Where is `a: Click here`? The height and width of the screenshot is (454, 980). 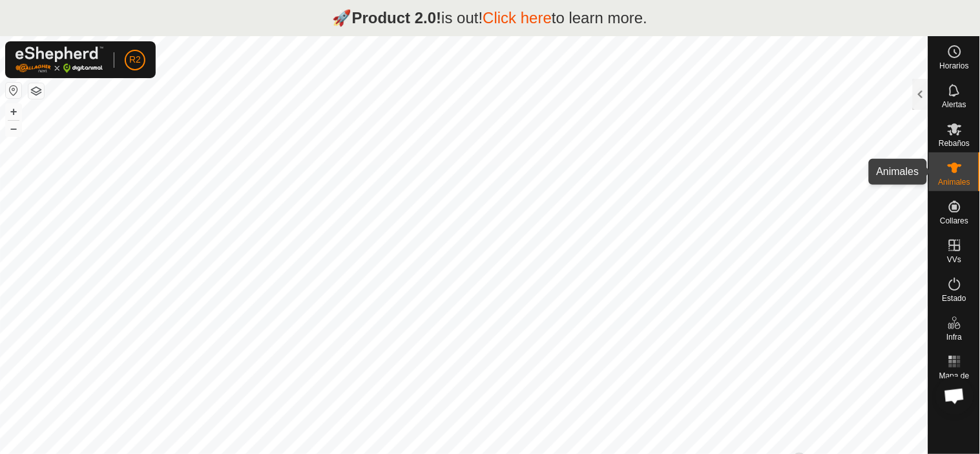
a: Click here is located at coordinates (517, 18).